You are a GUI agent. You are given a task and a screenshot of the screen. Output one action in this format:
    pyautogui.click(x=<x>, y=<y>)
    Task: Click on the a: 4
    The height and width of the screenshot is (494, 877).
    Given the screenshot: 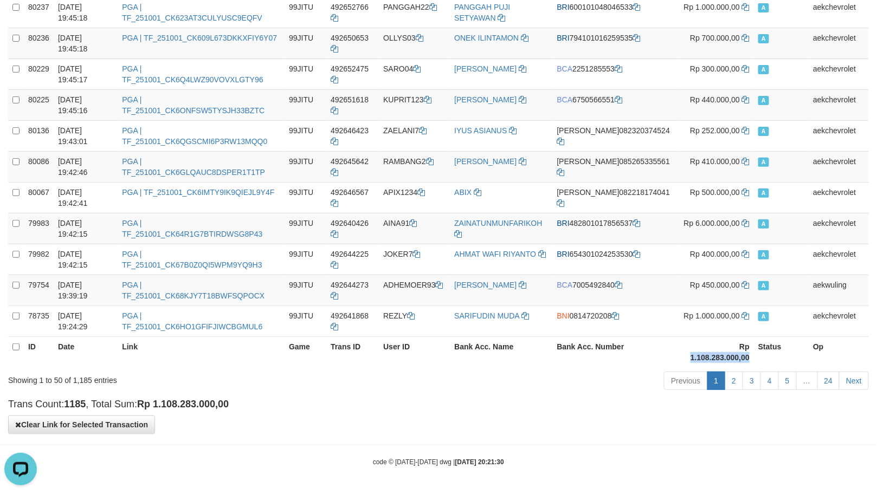 What is the action you would take?
    pyautogui.click(x=770, y=381)
    